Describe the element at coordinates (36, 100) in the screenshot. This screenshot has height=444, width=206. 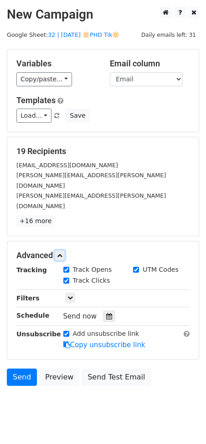
I see `a: Templates` at that location.